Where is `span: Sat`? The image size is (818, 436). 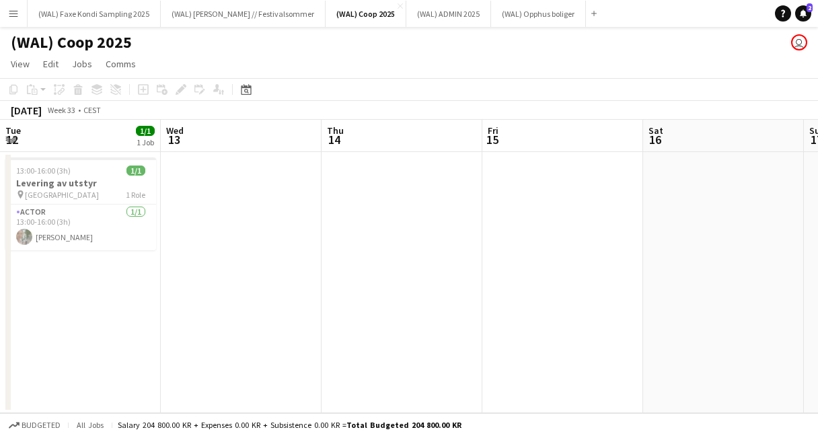
span: Sat is located at coordinates (656, 130).